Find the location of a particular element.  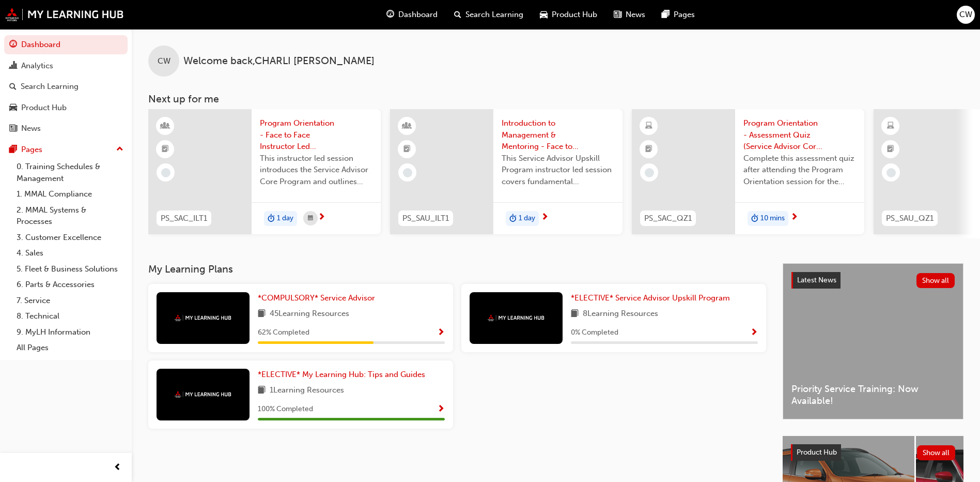

button: Pages is located at coordinates (66, 150).